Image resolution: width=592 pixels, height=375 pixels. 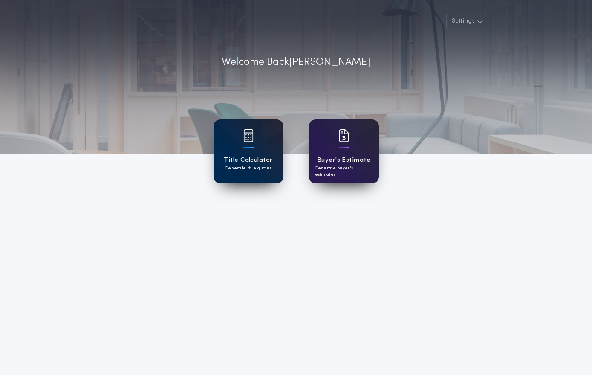 I want to click on p: Generate title quotes, so click(x=248, y=168).